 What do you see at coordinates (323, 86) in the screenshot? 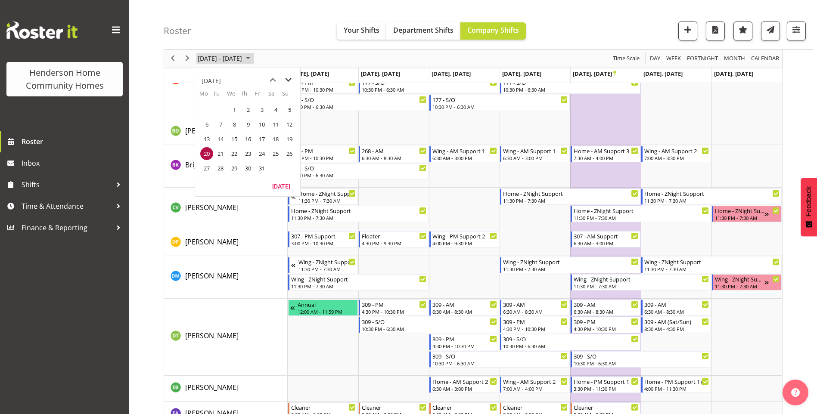
I see `div: Billie Sothern"s event - 177 - PM Begin From Monday, October 20, 2025 at 4:30:00 PM GMT+13:00 End...` at bounding box center [323, 86].